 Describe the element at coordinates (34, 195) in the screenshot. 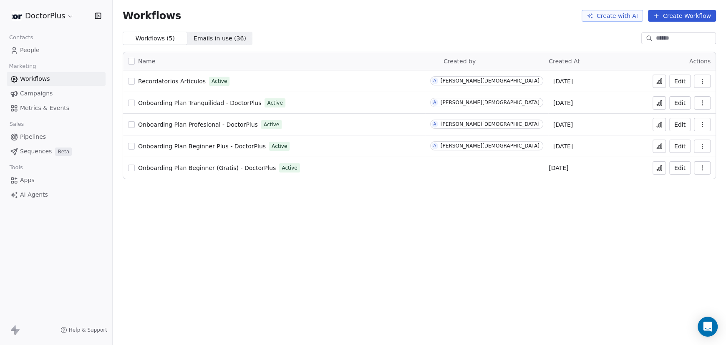

I see `span: AI Agents` at that location.